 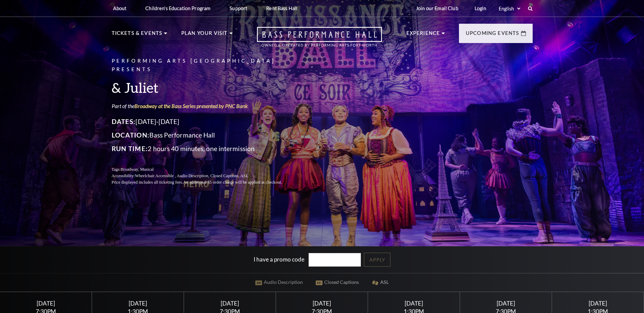 What do you see at coordinates (205, 169) in the screenshot?
I see `p: Tags:` at bounding box center [205, 169].